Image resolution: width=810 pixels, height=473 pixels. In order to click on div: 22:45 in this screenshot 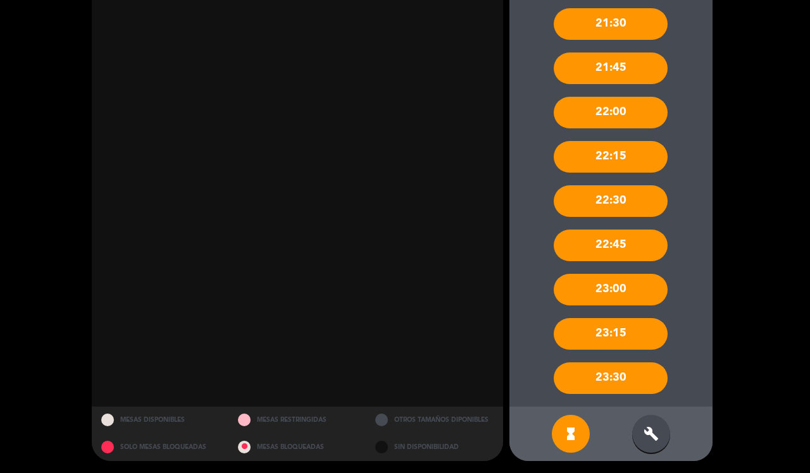, I will do `click(611, 246)`.